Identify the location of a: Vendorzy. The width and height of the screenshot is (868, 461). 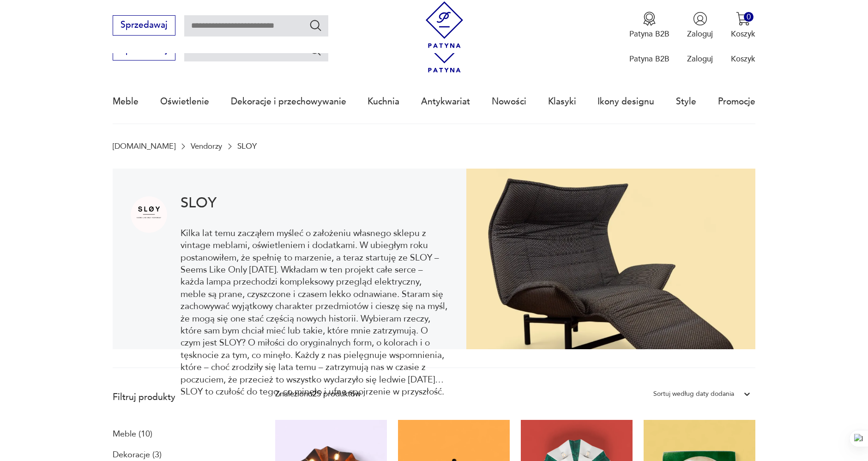
(207, 146).